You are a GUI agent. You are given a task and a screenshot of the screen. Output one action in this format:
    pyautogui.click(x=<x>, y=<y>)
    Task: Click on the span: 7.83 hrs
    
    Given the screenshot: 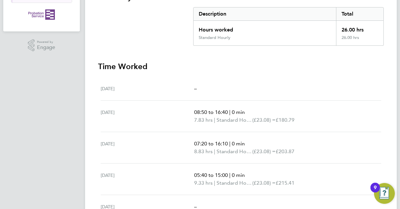 What is the action you would take?
    pyautogui.click(x=203, y=120)
    